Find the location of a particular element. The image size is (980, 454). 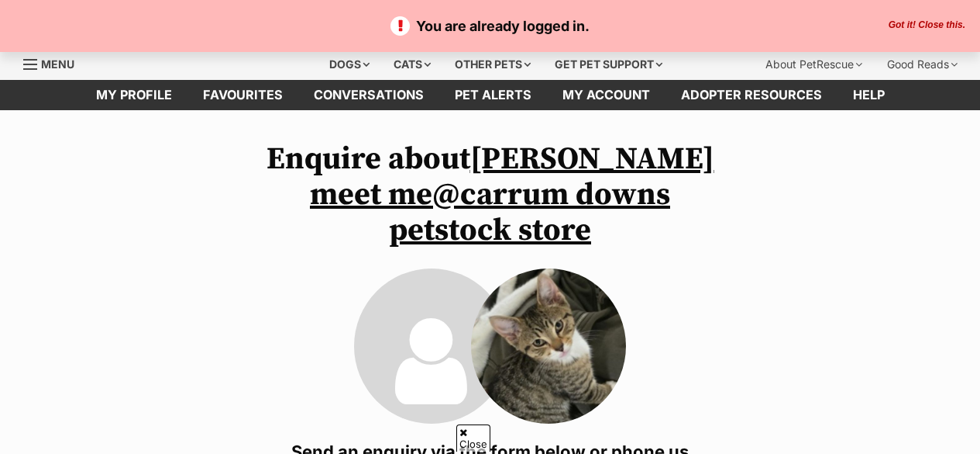

a: My profile is located at coordinates (134, 94).